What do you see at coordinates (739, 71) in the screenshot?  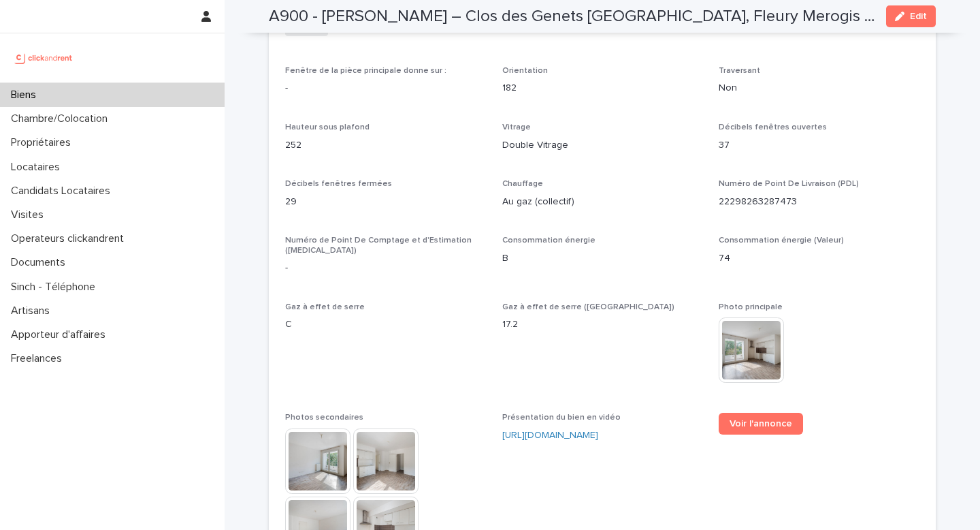 I see `span: Traversant` at bounding box center [739, 71].